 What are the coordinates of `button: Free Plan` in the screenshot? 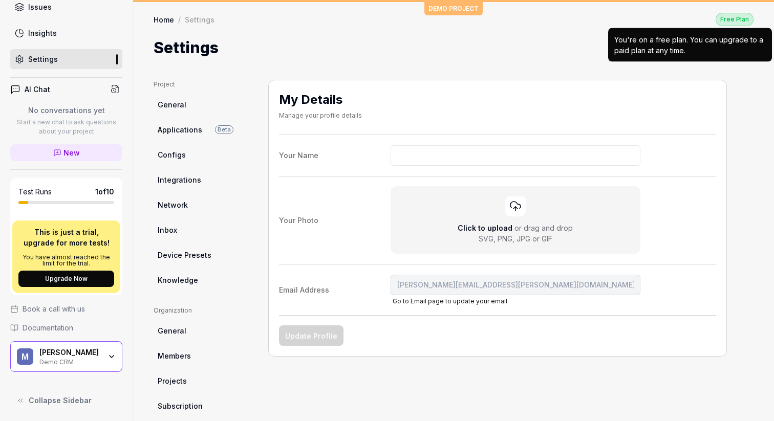 It's located at (734, 19).